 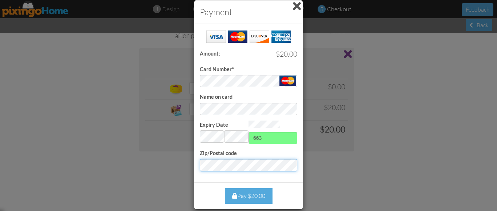 What do you see at coordinates (217, 69) in the screenshot?
I see `label: Card Number*` at bounding box center [217, 69].